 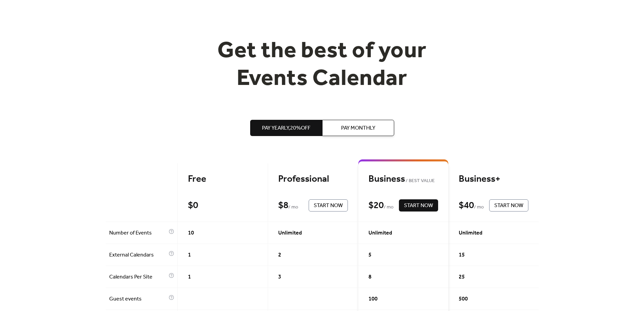 I want to click on span: 100, so click(x=373, y=300).